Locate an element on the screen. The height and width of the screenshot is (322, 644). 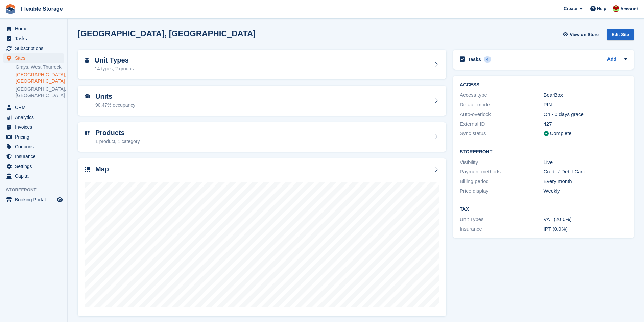
div: Default mode is located at coordinates (502, 104).